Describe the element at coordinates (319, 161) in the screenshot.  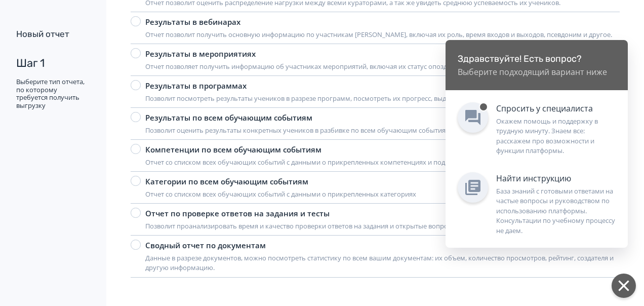
I see `div: Отчет со списком всех обучающих событий с данными о прикрепленных компетенциях и подкомпетенциях` at that location.